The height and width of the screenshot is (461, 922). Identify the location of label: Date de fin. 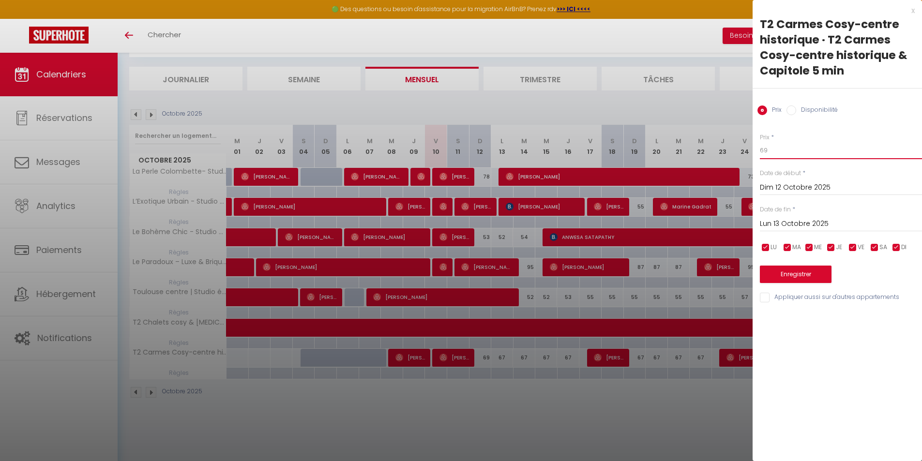
(775, 209).